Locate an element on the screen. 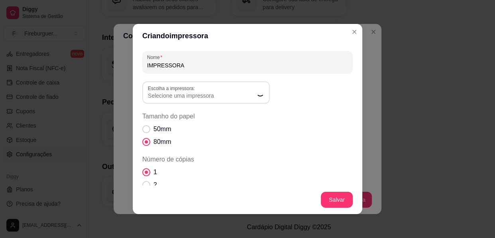 The height and width of the screenshot is (238, 495). span: Número de cópias is located at coordinates (248, 160).